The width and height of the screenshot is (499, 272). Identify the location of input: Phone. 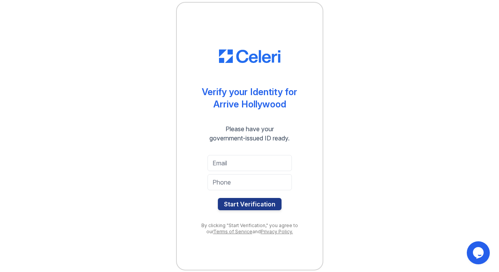
(250, 182).